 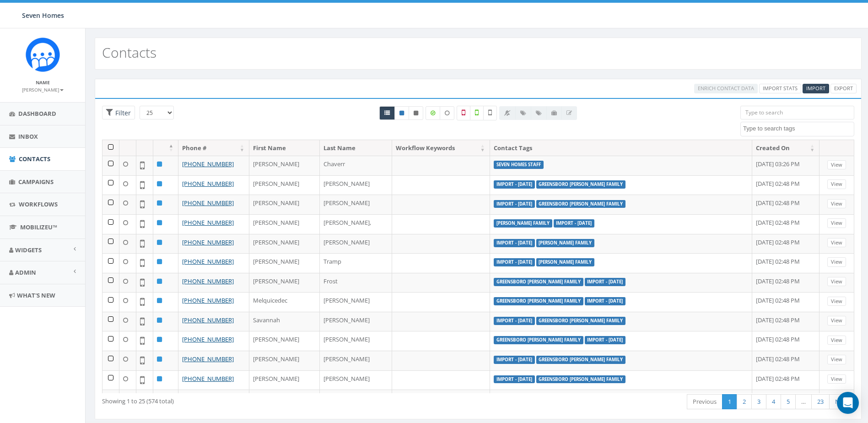 I want to click on label: Data Enriched, so click(x=433, y=113).